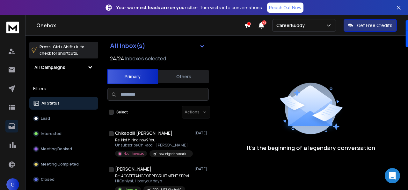 This screenshot has height=190, width=408. I want to click on img: logo, so click(13, 27).